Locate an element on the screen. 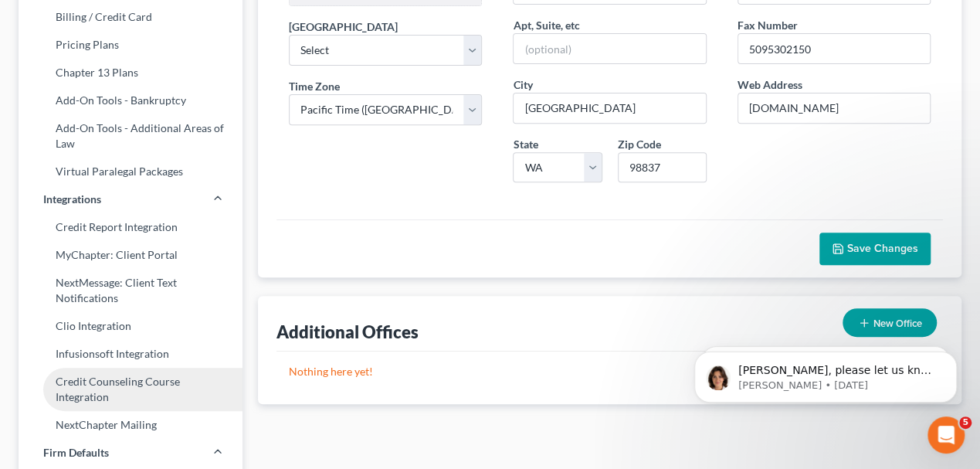 The image size is (980, 469). a: Pricing Plans is located at coordinates (131, 45).